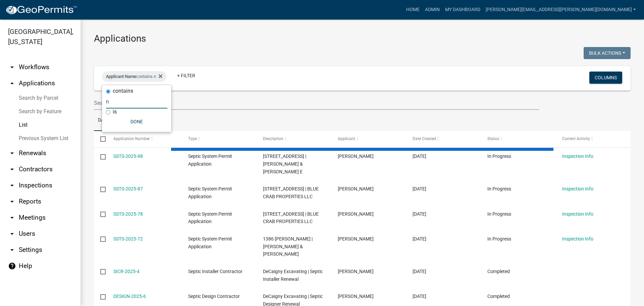 The width and height of the screenshot is (644, 306). Describe the element at coordinates (144, 139) in the screenshot. I see `datatable-header-cell: Application Number` at that location.